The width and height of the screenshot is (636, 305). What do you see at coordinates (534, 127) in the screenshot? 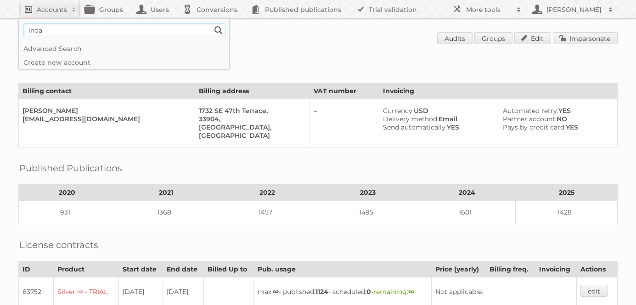
I see `span: Pays by credit card:` at bounding box center [534, 127].